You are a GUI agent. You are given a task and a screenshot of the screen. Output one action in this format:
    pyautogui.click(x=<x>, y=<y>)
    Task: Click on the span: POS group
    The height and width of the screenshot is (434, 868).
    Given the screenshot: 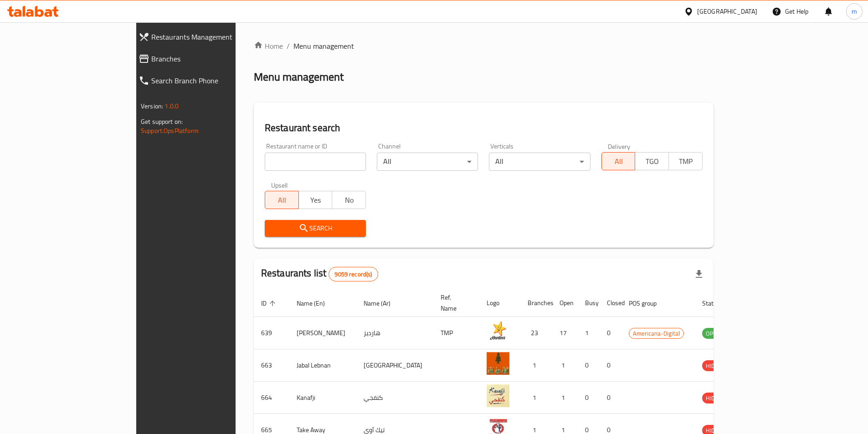 What is the action you would take?
    pyautogui.click(x=649, y=303)
    